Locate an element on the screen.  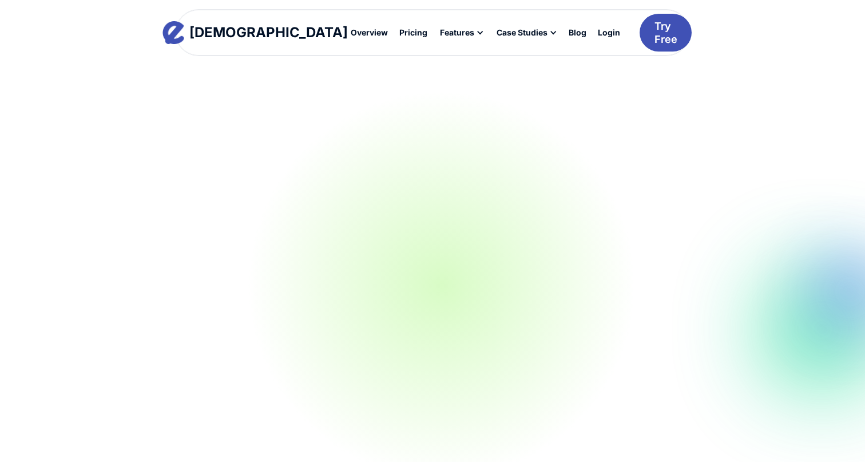
a: Try Free is located at coordinates (665, 33).